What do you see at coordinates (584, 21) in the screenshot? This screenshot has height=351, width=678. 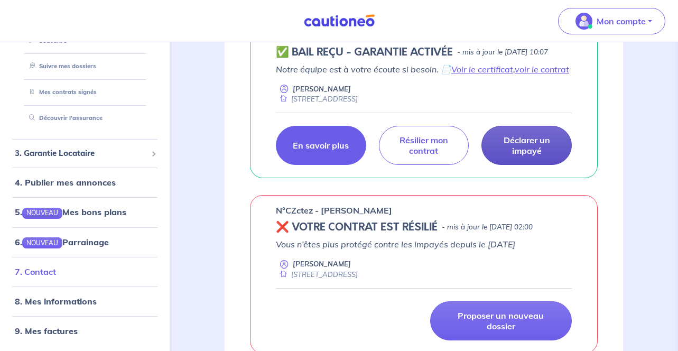 I see `img: illu_account_valid_menu.svg` at bounding box center [584, 21].